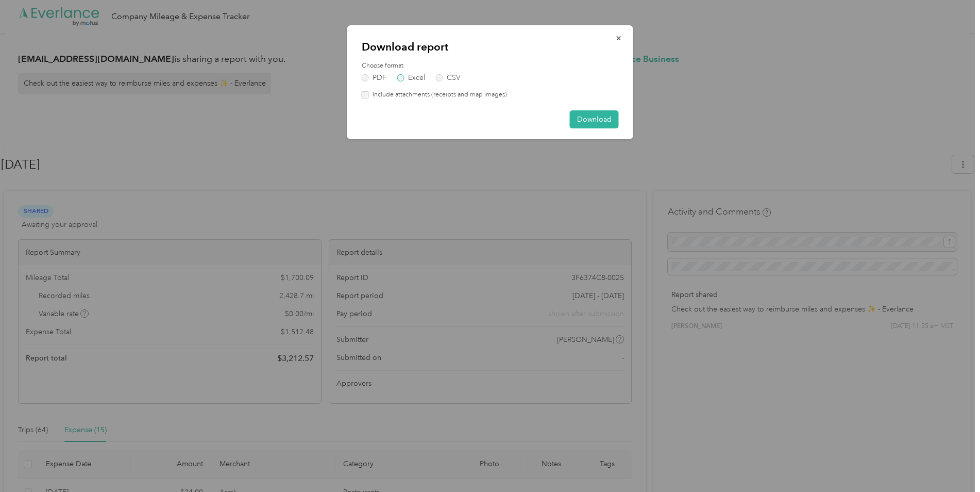 This screenshot has height=492, width=980. I want to click on label: Choose format, so click(490, 66).